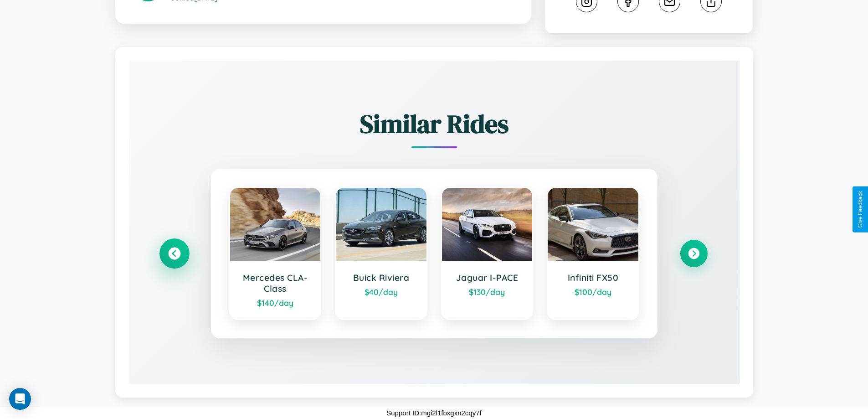 The image size is (868, 419). I want to click on div: Open Intercom Messenger, so click(20, 399).